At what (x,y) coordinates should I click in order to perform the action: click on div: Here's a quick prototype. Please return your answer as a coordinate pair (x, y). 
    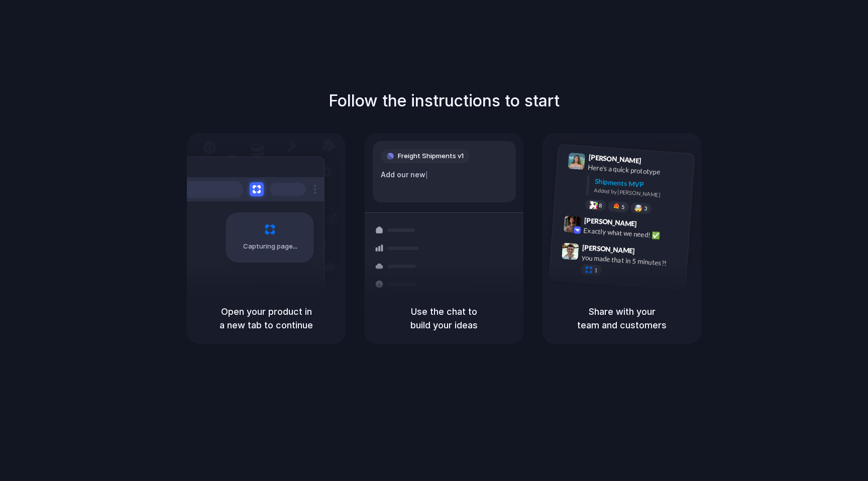
    Looking at the image, I should click on (638, 171).